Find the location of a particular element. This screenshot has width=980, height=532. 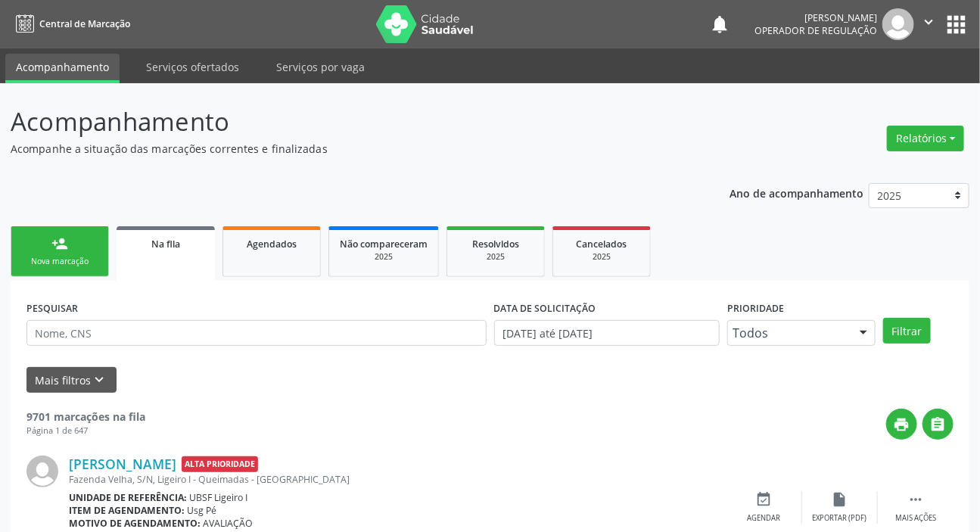

div: Nova marcação is located at coordinates (60, 261).